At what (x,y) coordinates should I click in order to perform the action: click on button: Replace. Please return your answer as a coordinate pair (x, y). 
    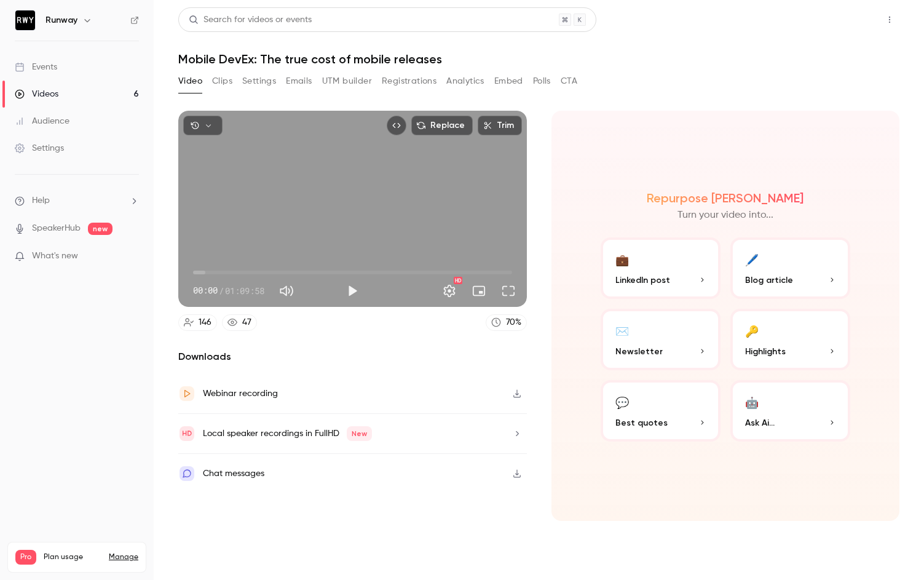
    Looking at the image, I should click on (442, 125).